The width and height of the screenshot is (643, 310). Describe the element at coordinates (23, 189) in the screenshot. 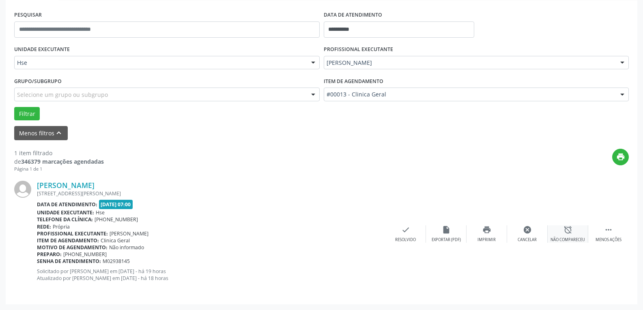

I see `img: img` at that location.